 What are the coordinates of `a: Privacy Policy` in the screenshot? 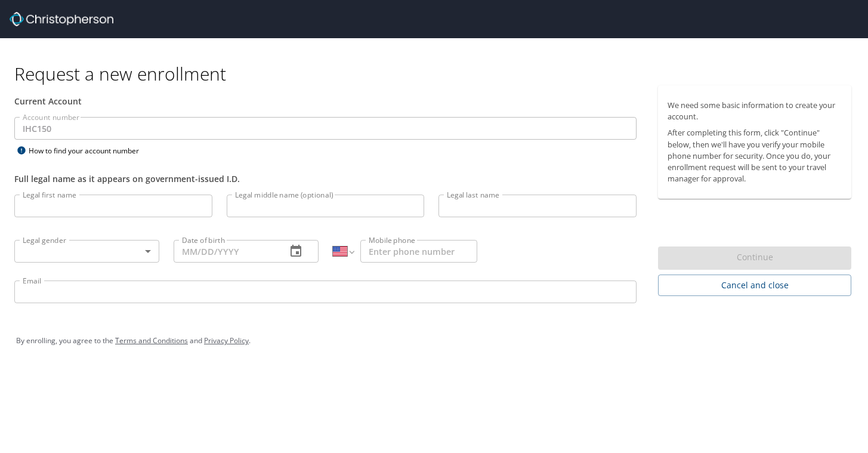 It's located at (226, 340).